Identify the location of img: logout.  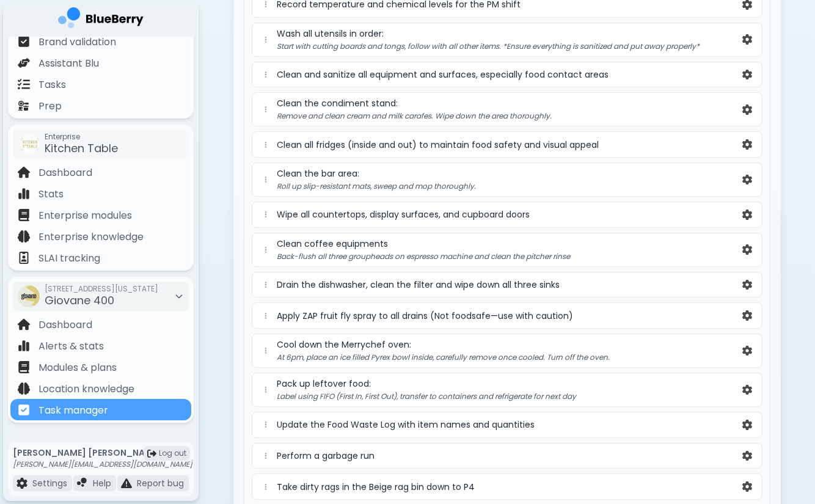
(152, 453).